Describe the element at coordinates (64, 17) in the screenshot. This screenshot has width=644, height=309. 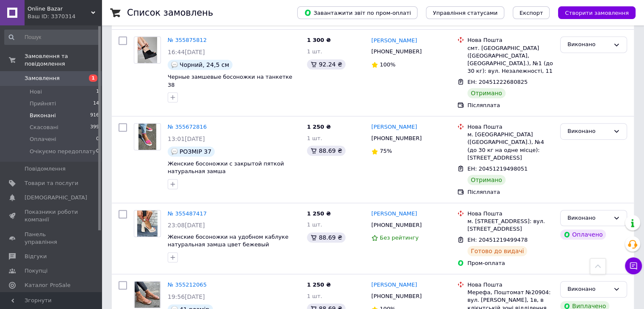
I see `div: Ваш ID: 3370314` at that location.